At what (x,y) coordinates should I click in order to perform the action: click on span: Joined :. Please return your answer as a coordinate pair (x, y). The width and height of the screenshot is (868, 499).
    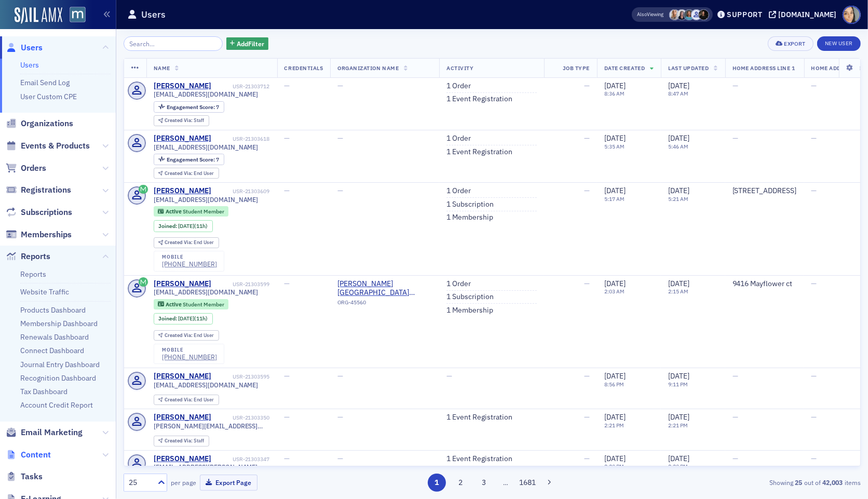
    Looking at the image, I should click on (168, 226).